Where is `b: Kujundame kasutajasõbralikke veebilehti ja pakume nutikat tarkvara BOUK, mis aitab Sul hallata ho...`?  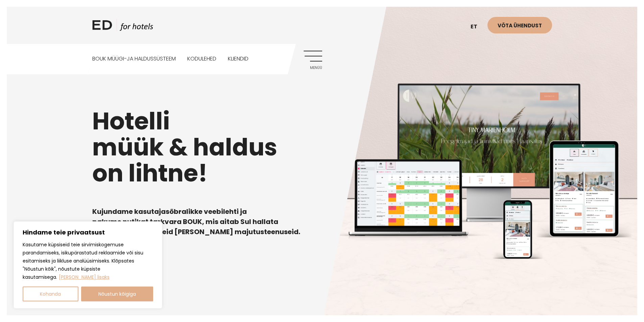 b: Kujundame kasutajasõbralikke veebilehti ja pakume nutikat tarkvara BOUK, mis aitab Sul hallata ho... is located at coordinates (196, 222).